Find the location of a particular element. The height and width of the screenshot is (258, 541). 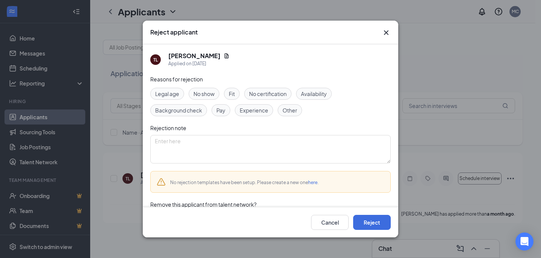

span: No rejection templates have been setup. Please create a new one . is located at coordinates (244, 182).